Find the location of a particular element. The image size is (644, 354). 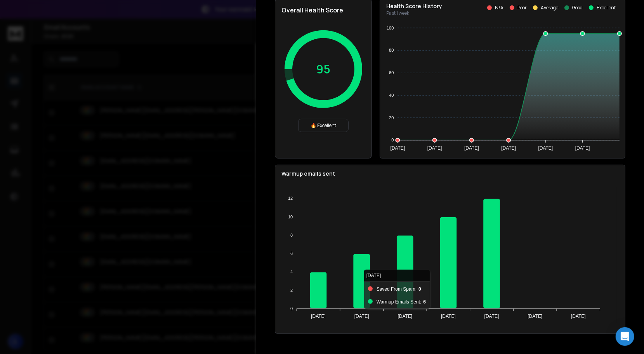

tspan: 4 is located at coordinates (291, 273).